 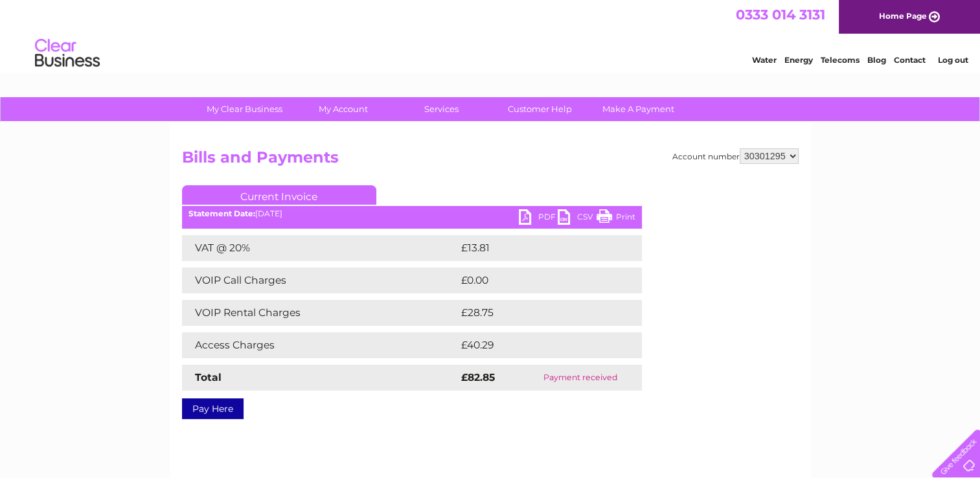 What do you see at coordinates (320, 280) in the screenshot?
I see `td: VOIP Call Charges` at bounding box center [320, 280].